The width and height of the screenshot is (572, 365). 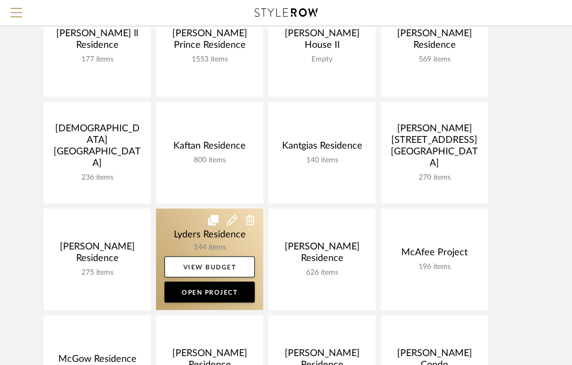 I want to click on div: McAfee Project, so click(x=434, y=255).